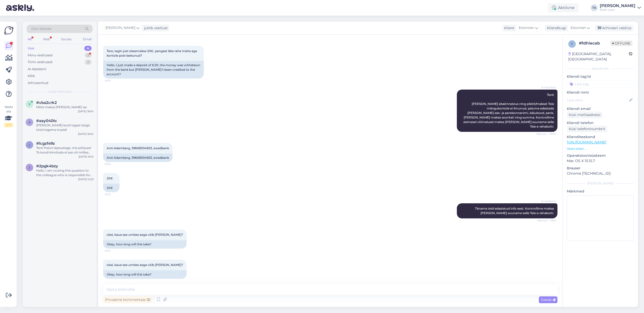 Image resolution: width=644 pixels, height=313 pixels. Describe the element at coordinates (47, 121) in the screenshot. I see `span: #aay040tc` at that location.